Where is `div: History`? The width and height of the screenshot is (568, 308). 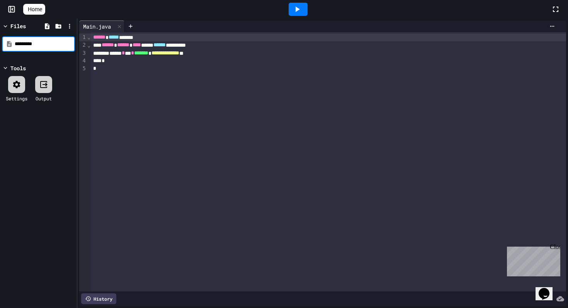
div: History is located at coordinates (99, 299).